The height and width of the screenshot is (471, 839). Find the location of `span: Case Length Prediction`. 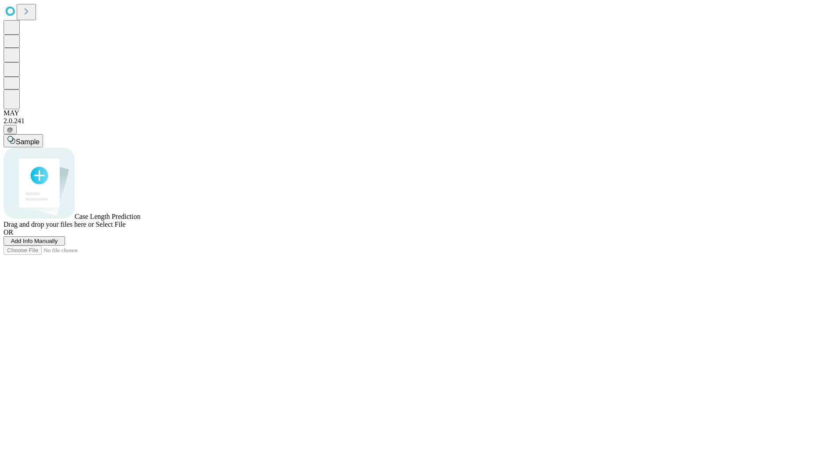

span: Case Length Prediction is located at coordinates (107, 216).